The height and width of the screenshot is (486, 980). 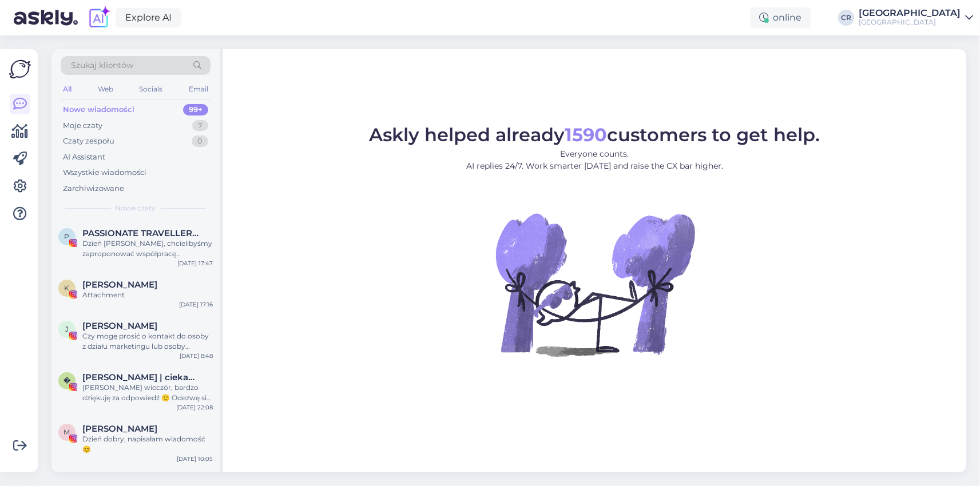 What do you see at coordinates (147, 342) in the screenshot?
I see `div: Czy mogę prosić o kontakt do osoby z działu marketingu lub osoby zajmującej się działaniami promo...` at bounding box center [147, 342].